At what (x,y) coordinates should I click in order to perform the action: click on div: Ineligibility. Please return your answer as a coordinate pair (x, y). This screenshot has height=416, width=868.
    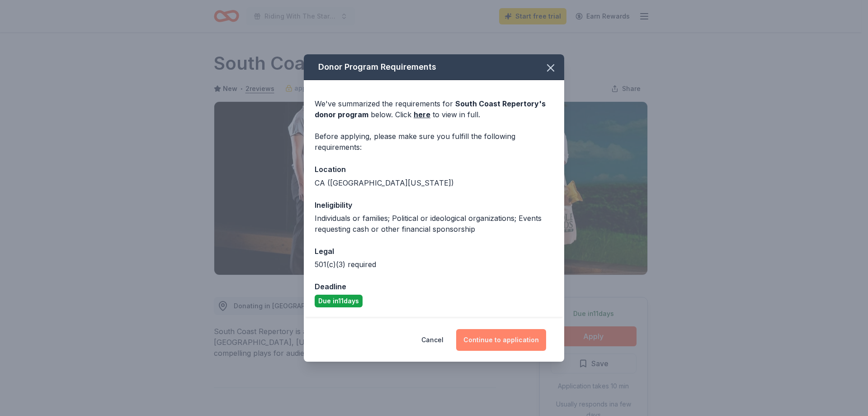
    Looking at the image, I should click on (434, 205).